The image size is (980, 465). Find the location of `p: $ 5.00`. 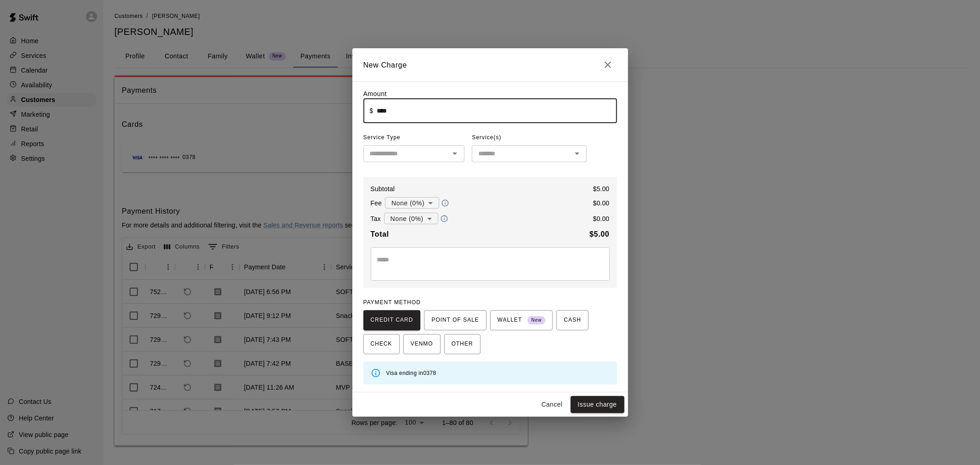

p: $ 5.00 is located at coordinates (602, 189).